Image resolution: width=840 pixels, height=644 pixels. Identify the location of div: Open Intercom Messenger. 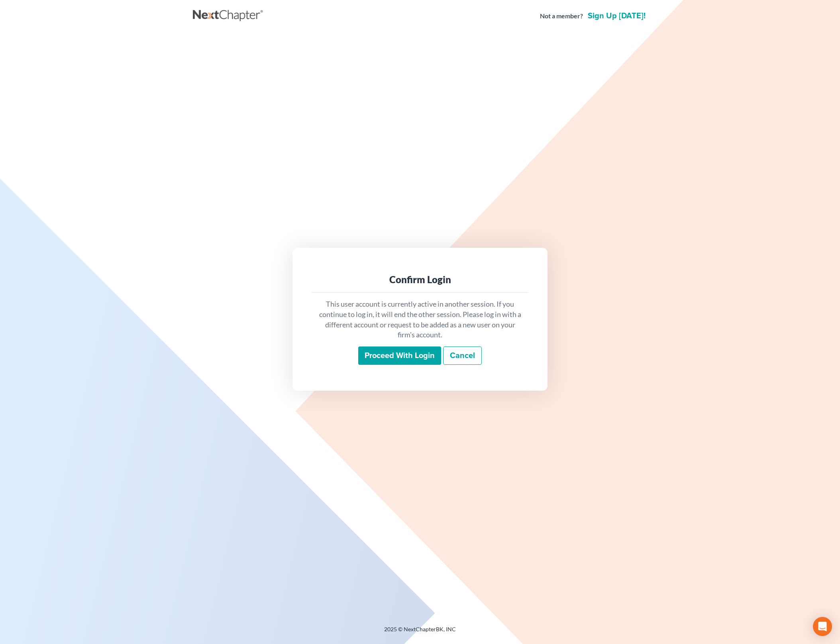
(822, 627).